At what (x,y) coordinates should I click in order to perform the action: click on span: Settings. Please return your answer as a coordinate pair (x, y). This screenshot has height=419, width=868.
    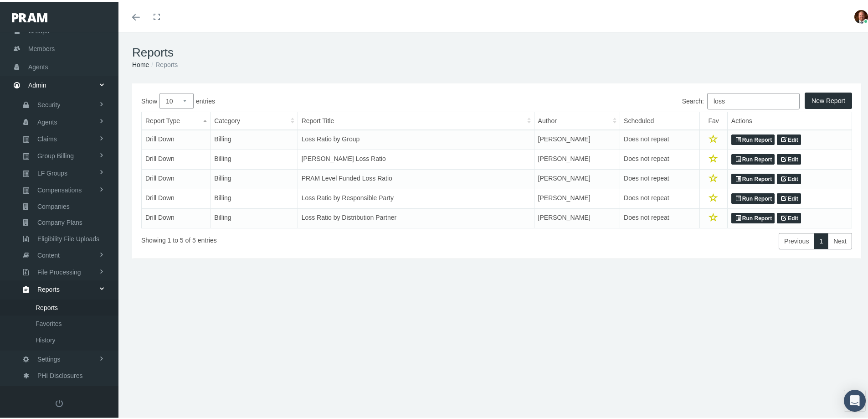
    Looking at the image, I should click on (48, 357).